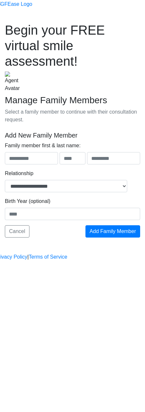 Image resolution: width=145 pixels, height=412 pixels. I want to click on label: Family member first & last name:, so click(43, 146).